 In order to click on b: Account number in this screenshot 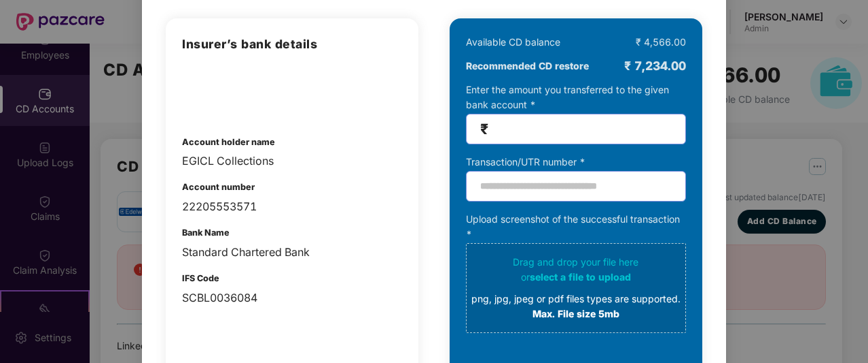, I will do `click(218, 186)`.